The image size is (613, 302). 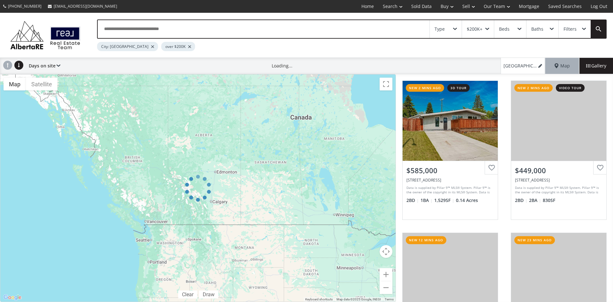 What do you see at coordinates (444, 200) in the screenshot?
I see `span: 1,529 SF` at bounding box center [444, 200].